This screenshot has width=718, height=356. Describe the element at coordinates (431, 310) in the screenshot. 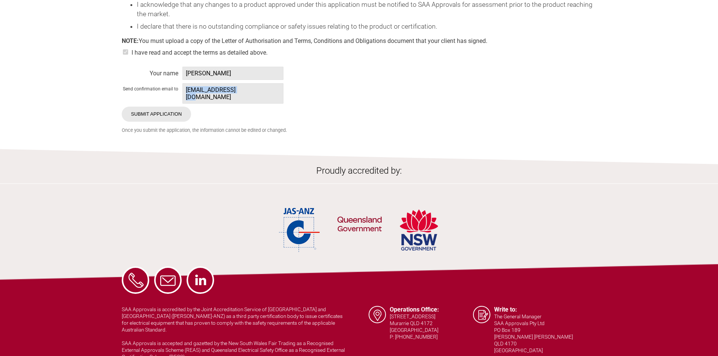

I see `h5: Operations Office:` at that location.